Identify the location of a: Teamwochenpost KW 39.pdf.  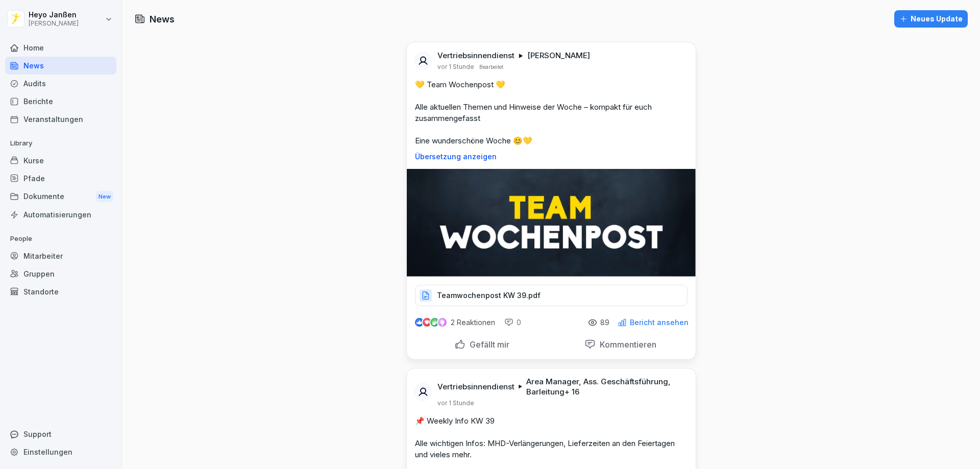
(551, 299).